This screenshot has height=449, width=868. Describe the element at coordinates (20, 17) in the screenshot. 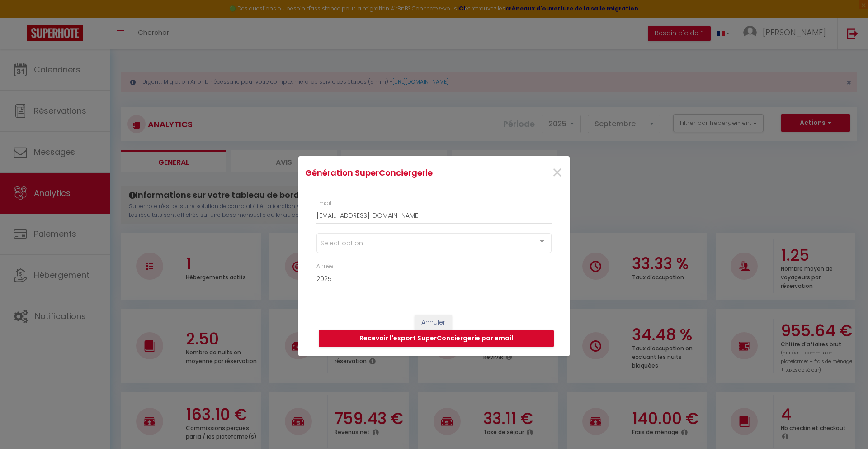

I see `button: Ouvrir le widget de chat LiveChat` at that location.